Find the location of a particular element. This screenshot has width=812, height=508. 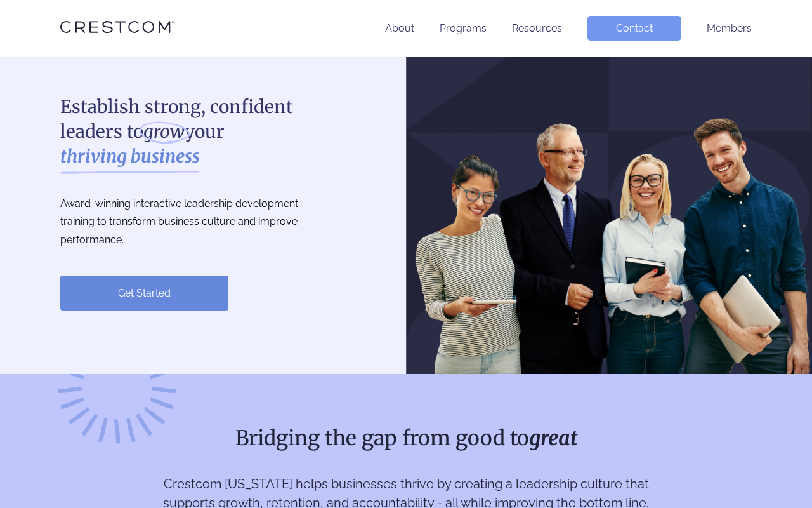

a: About is located at coordinates (400, 28).